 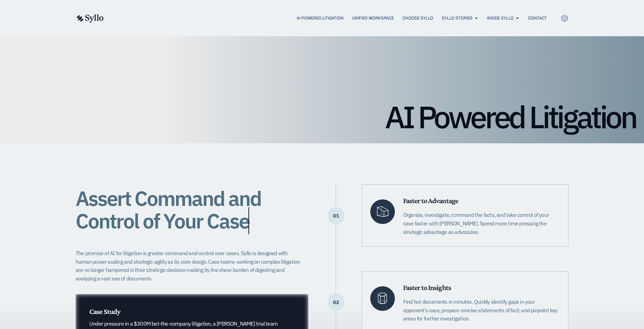 What do you see at coordinates (427, 287) in the screenshot?
I see `span: Faster to Insights` at bounding box center [427, 287].